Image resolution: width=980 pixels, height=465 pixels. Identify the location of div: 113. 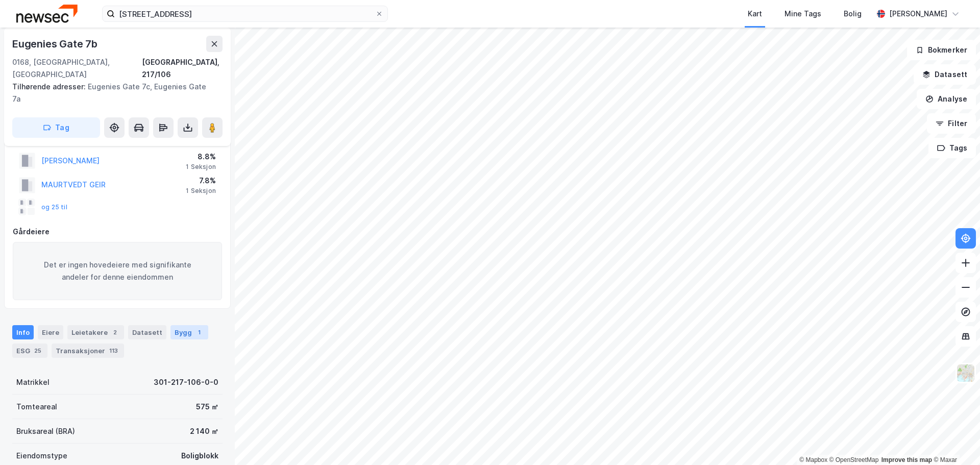
(113, 351).